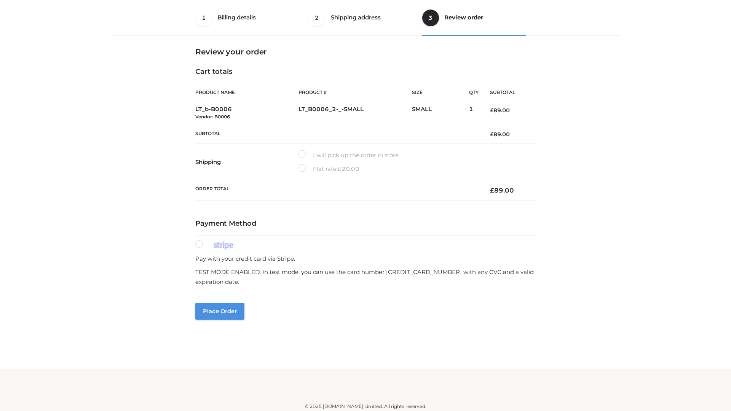 Image resolution: width=731 pixels, height=411 pixels. Describe the element at coordinates (212, 116) in the screenshot. I see `small: Vendor: B0006` at that location.